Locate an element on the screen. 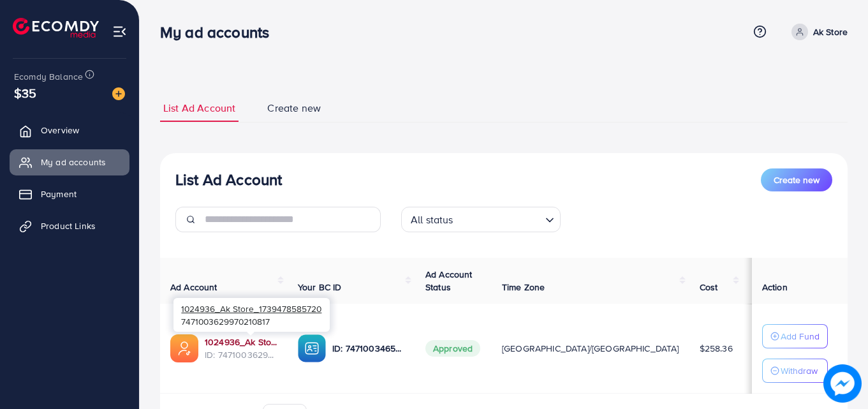 Image resolution: width=868 pixels, height=409 pixels. button: Add Fund is located at coordinates (795, 336).